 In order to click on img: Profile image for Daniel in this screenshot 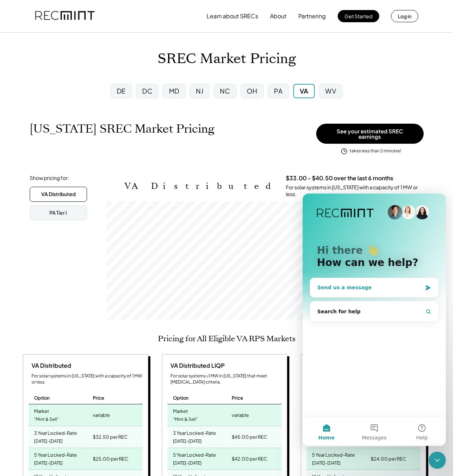, I will do `click(92, 19)`.